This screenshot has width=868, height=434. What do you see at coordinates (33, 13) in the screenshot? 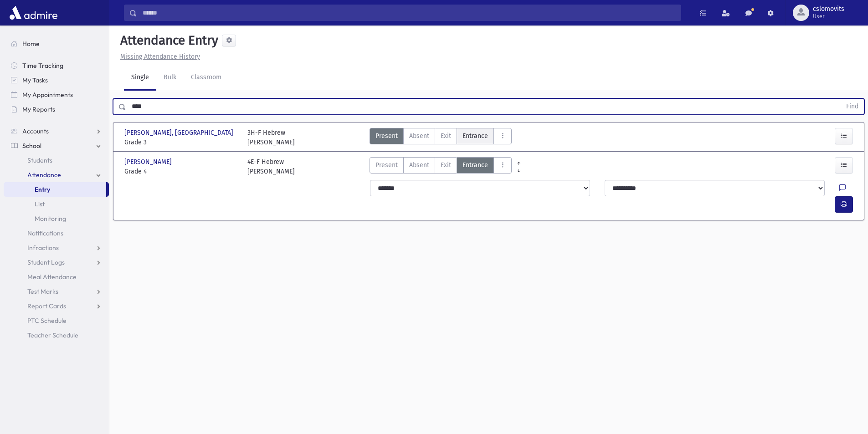
I see `img: AdmirePro` at bounding box center [33, 13].